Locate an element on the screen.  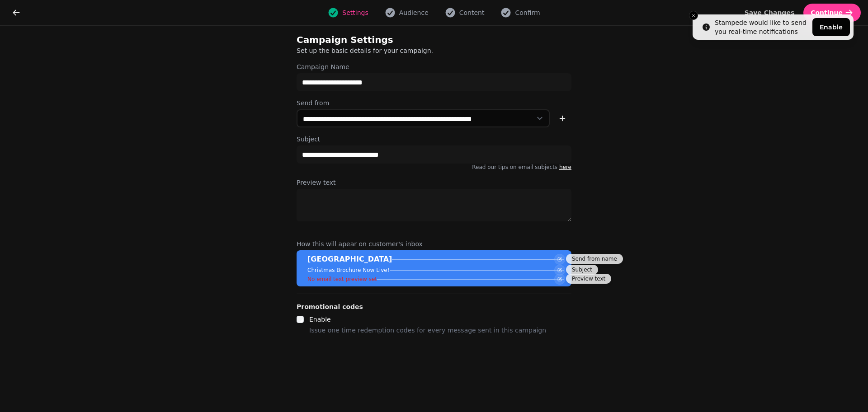
div: Send from name is located at coordinates (594, 259).